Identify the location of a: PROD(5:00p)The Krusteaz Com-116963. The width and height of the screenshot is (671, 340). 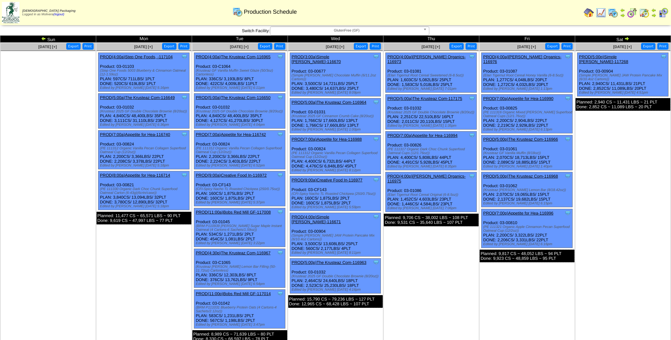
(329, 262).